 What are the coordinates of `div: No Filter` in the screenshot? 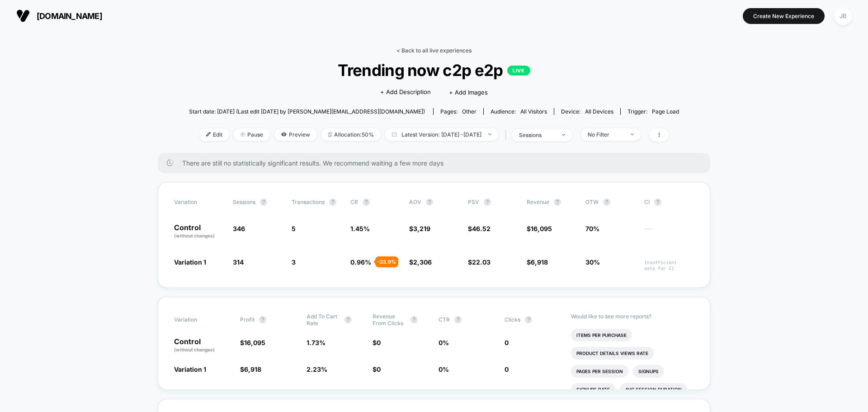 It's located at (606, 134).